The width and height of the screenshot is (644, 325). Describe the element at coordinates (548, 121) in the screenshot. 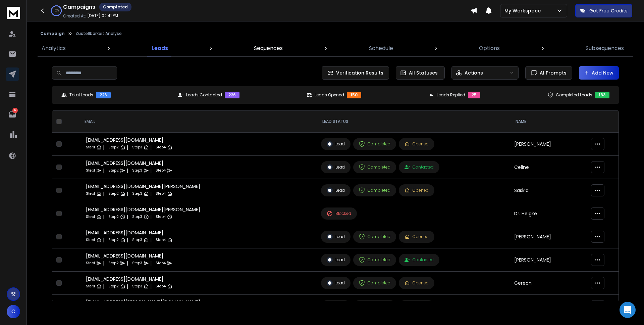

I see `th: NAME` at that location.